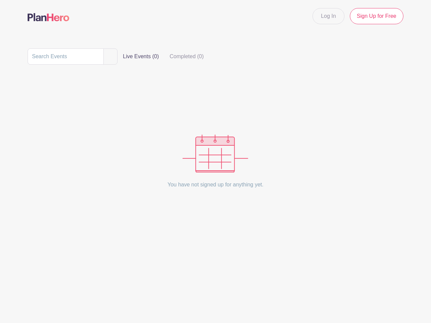 The image size is (431, 323). I want to click on a: Sign Up for Free, so click(376, 16).